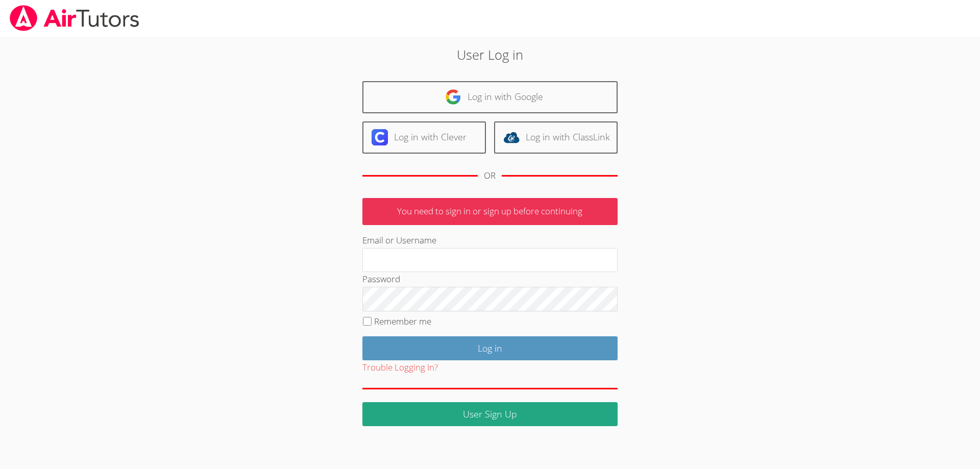 Image resolution: width=980 pixels, height=469 pixels. What do you see at coordinates (490, 414) in the screenshot?
I see `a: User Sign Up` at bounding box center [490, 414].